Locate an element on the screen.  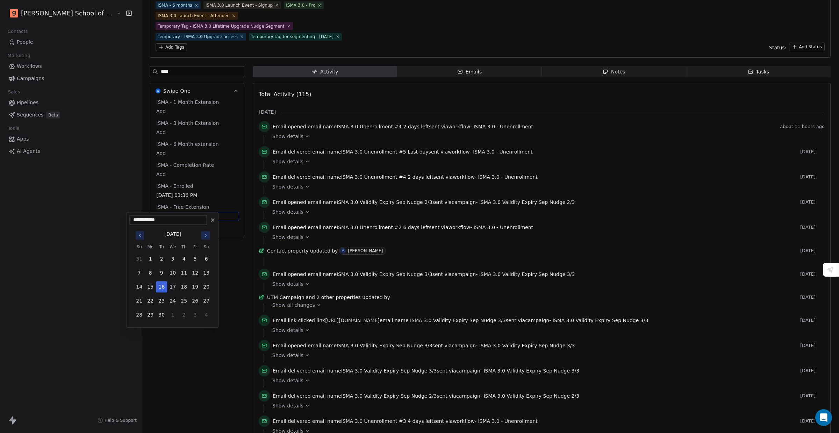
button: 20 is located at coordinates (206, 287).